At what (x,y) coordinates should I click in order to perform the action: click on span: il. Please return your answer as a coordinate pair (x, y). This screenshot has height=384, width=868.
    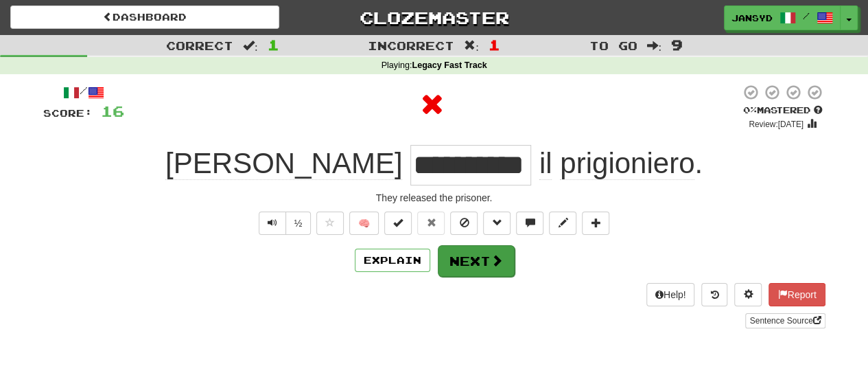
    Looking at the image, I should click on (545, 164).